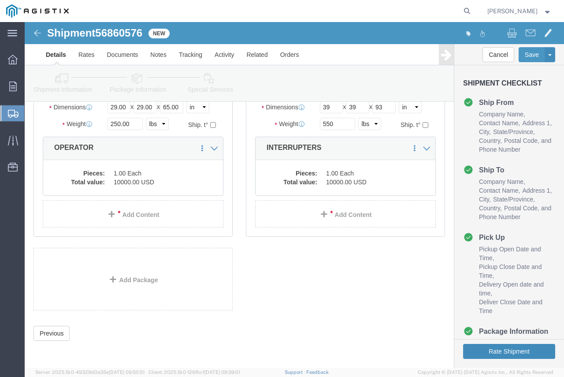  What do you see at coordinates (296, 372) in the screenshot?
I see `a: Support` at bounding box center [296, 372].